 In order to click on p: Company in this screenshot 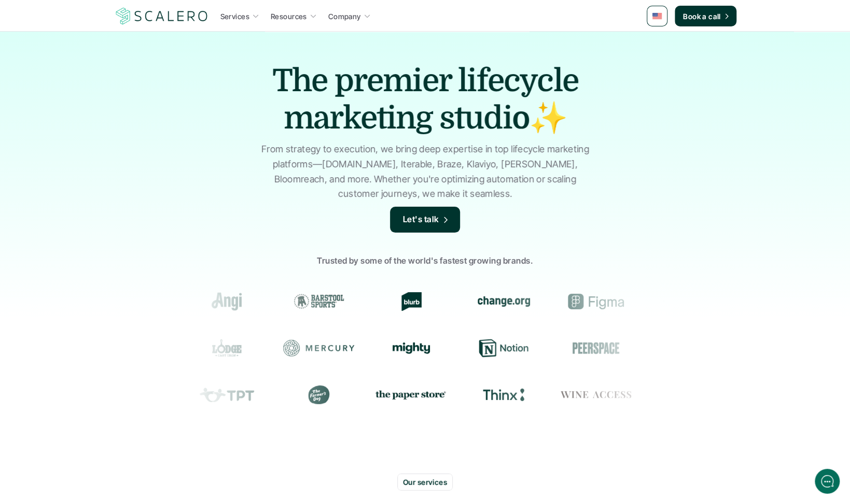, I will do `click(344, 16)`.